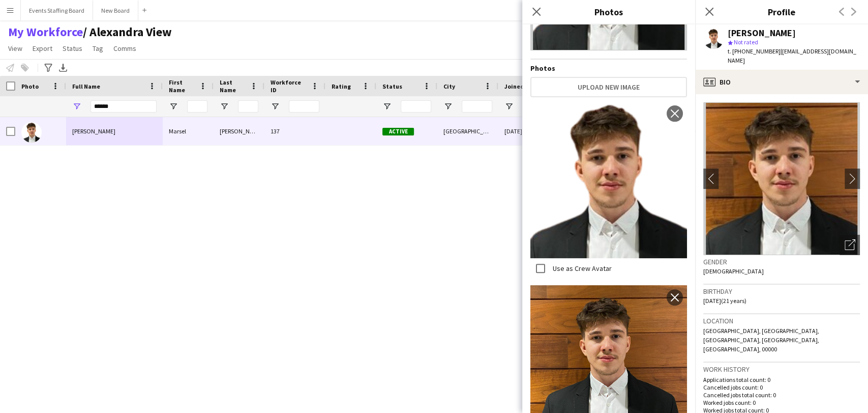 The height and width of the screenshot is (413, 868). What do you see at coordinates (182, 86) in the screenshot?
I see `span: First Name` at bounding box center [182, 86].